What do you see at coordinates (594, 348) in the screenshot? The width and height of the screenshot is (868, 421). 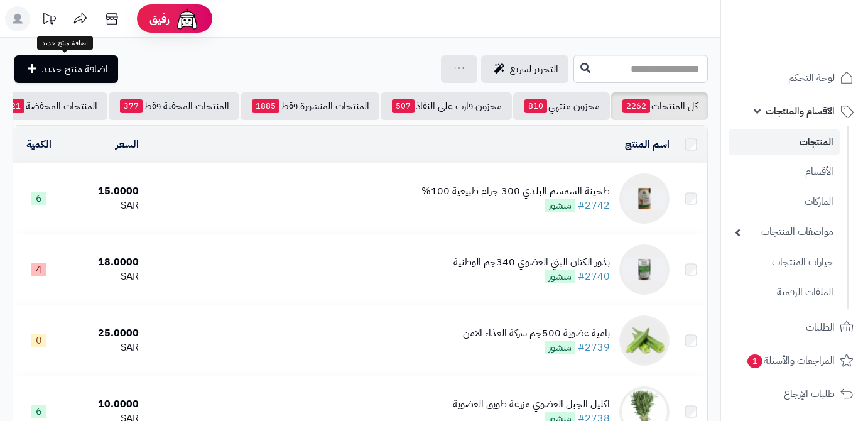 I see `a: #2739` at bounding box center [594, 348].